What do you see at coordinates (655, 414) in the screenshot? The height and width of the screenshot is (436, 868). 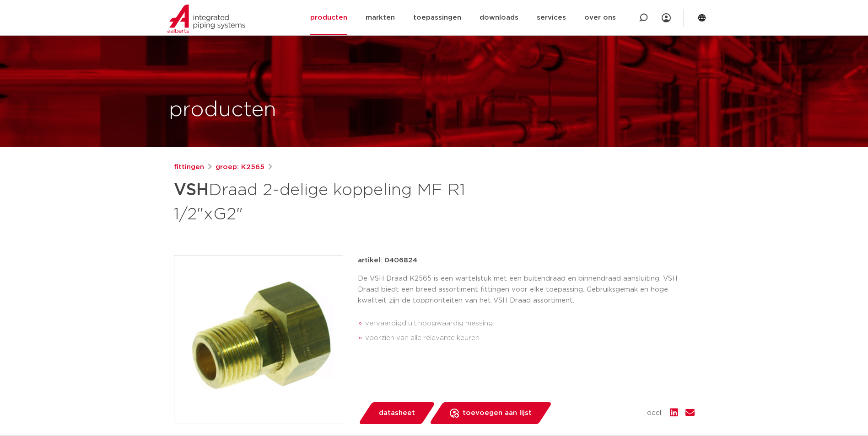 I see `span: deel:` at bounding box center [655, 414].